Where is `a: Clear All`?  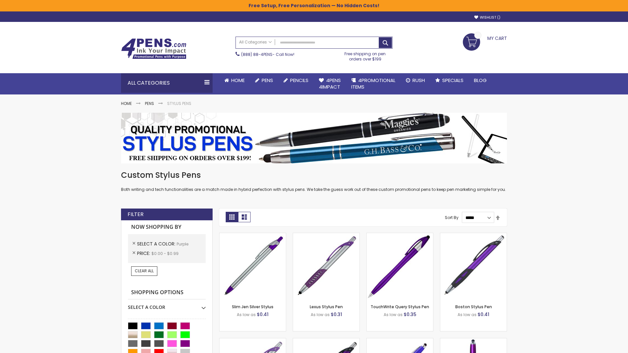 a: Clear All is located at coordinates (144, 271).